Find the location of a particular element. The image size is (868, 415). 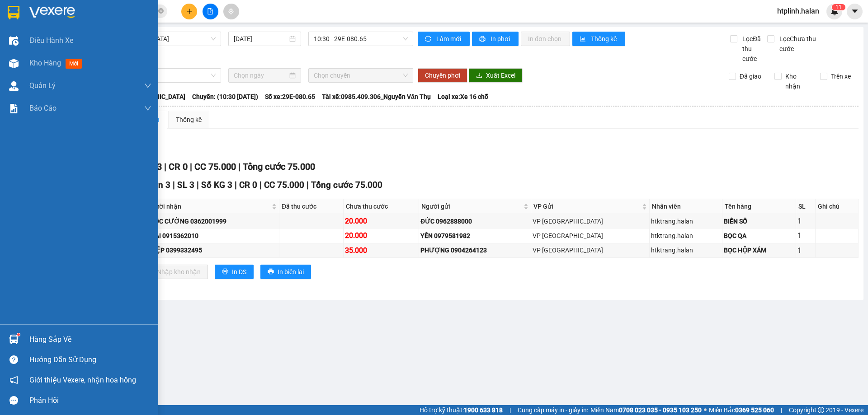

span: Miền Nam is located at coordinates (646, 411).